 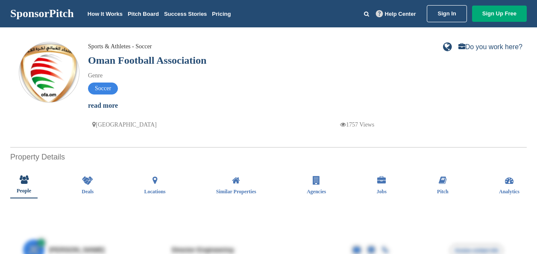 What do you see at coordinates (442, 191) in the screenshot?
I see `span: Pitch` at bounding box center [442, 191].